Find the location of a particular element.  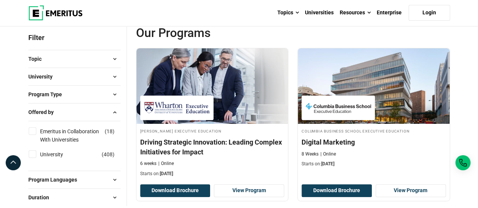

button: Topic is located at coordinates (74, 59).